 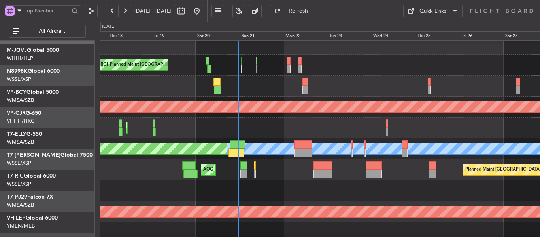 I want to click on span: M-JGVJ, so click(x=17, y=50).